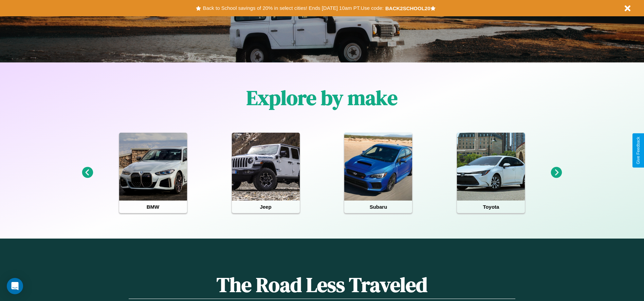  What do you see at coordinates (378, 207) in the screenshot?
I see `h4: Subaru` at bounding box center [378, 207].